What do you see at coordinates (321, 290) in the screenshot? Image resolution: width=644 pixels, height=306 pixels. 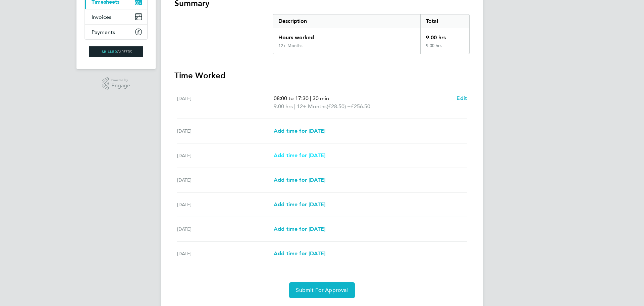 I see `button: Submit For Approval` at bounding box center [321, 290].